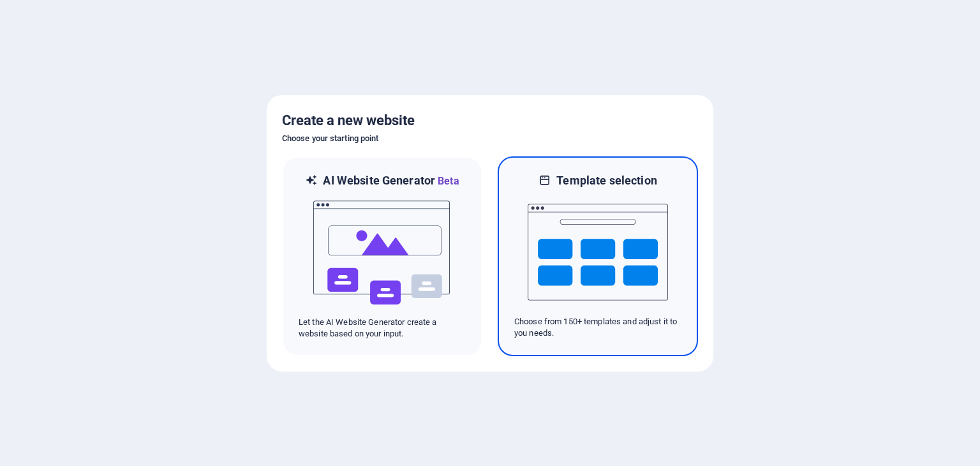 The image size is (980, 466). What do you see at coordinates (382, 253) in the screenshot?
I see `img: ai` at bounding box center [382, 253].